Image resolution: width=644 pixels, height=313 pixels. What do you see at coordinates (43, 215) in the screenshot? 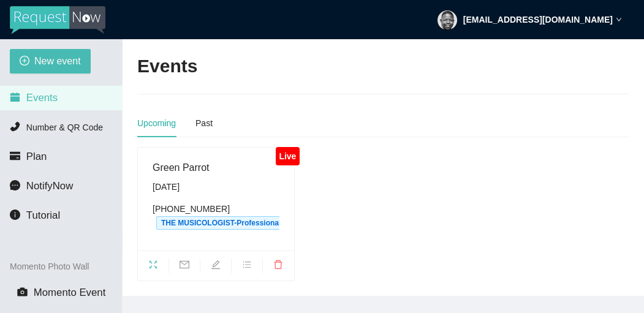
I see `span: Tutorial` at bounding box center [43, 215].